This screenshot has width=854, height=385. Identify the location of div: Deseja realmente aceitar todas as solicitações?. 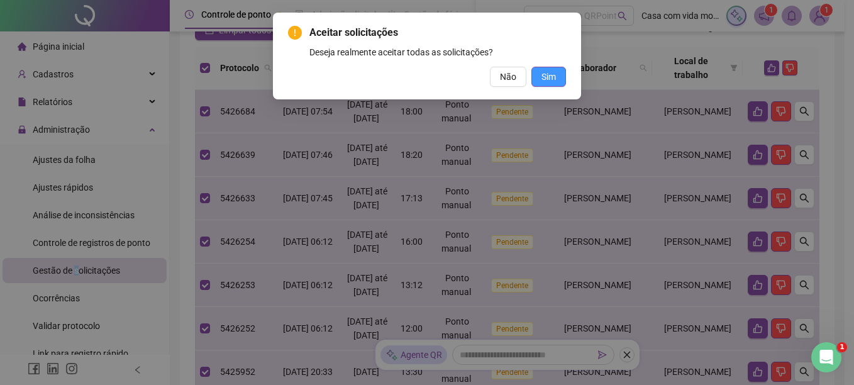
(438, 52).